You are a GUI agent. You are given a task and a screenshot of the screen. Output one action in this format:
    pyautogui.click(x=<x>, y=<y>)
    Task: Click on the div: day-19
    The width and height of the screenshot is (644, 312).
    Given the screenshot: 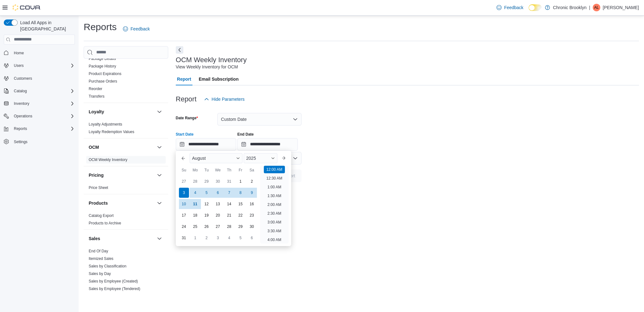 What is the action you would take?
    pyautogui.click(x=206, y=215)
    